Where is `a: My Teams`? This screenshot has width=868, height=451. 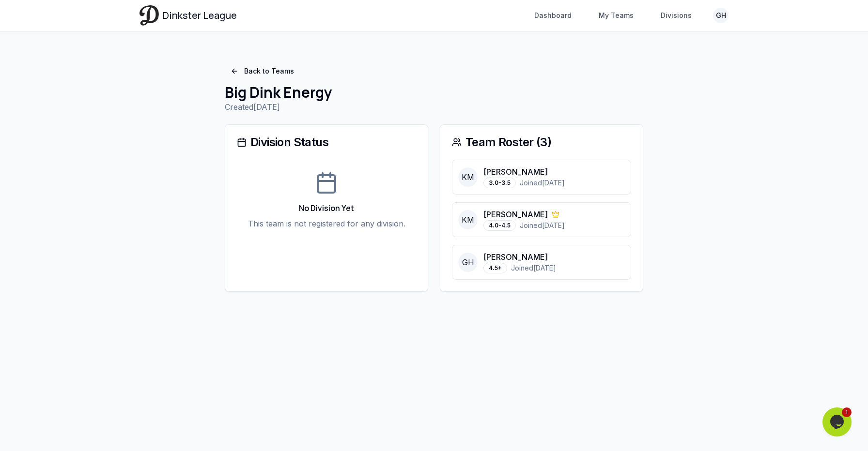 a: My Teams is located at coordinates (616, 15).